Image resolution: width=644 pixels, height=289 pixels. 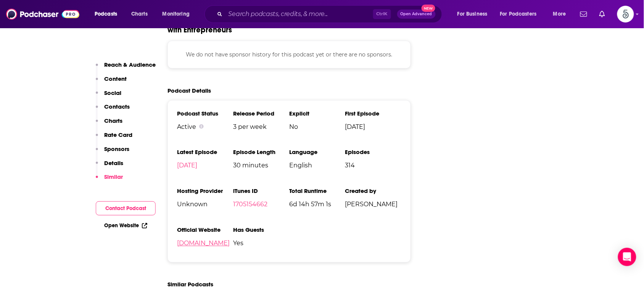 What do you see at coordinates (261, 230) in the screenshot?
I see `h3: Has Guests` at bounding box center [261, 230].